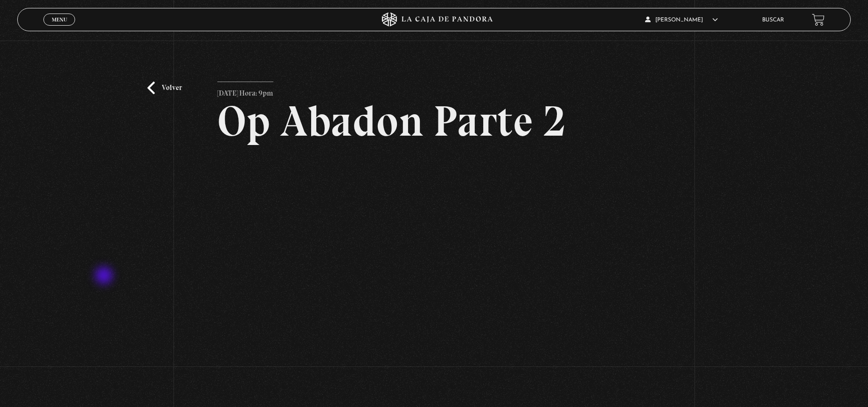  I want to click on h2: Op Abadon Parte 2, so click(434, 121).